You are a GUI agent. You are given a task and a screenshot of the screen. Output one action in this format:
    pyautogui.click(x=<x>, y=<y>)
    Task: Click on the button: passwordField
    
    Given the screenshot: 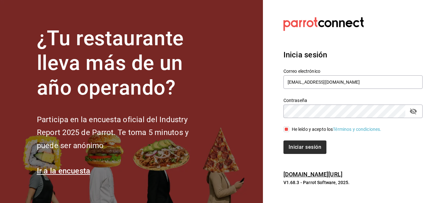 What is the action you would take?
    pyautogui.click(x=414, y=111)
    